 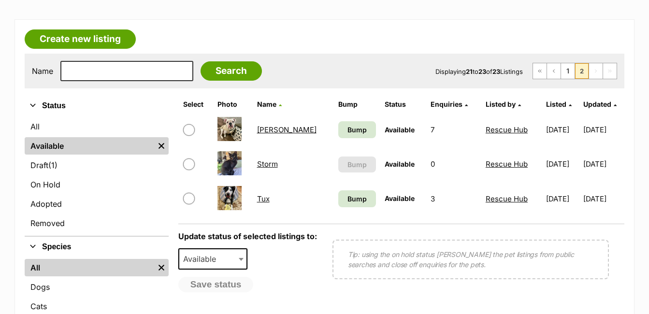 I want to click on a: On Hold, so click(x=97, y=185).